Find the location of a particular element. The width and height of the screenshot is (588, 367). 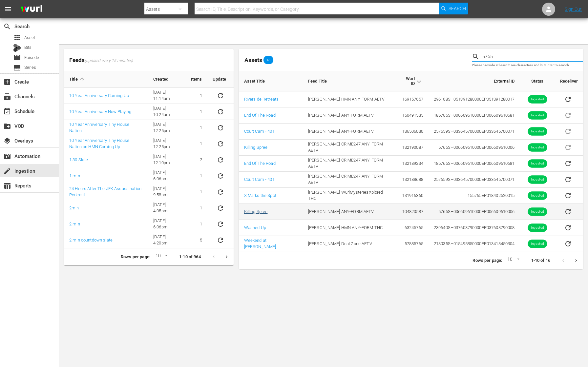

a: 2 min is located at coordinates (74, 224).